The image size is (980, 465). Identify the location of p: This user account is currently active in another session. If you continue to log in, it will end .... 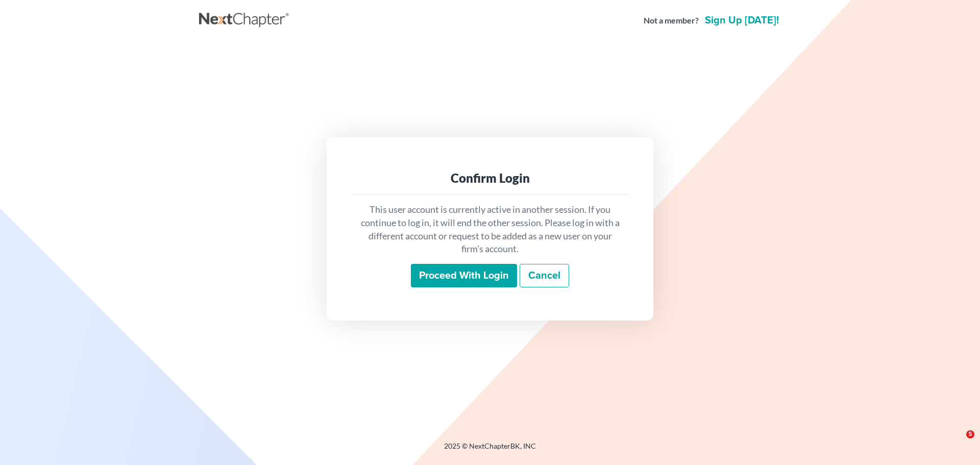
(490, 229).